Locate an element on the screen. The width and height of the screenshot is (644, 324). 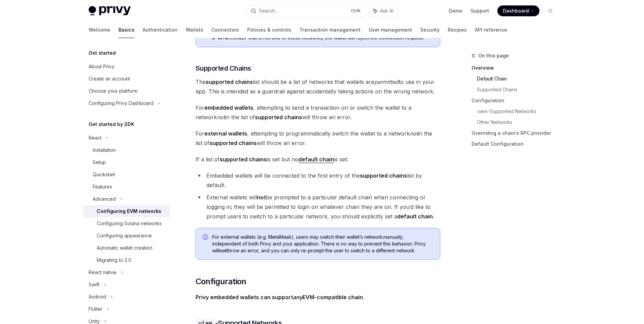
a: Configuration is located at coordinates (516, 101).